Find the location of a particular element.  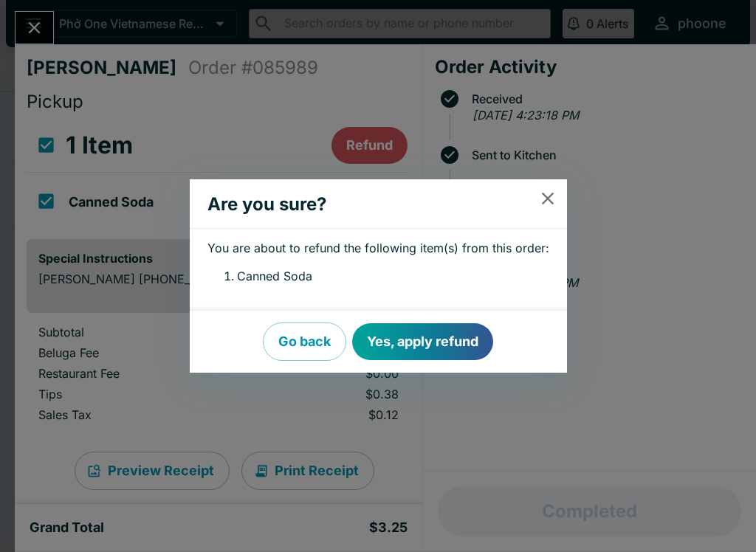

li: Canned Soda is located at coordinates (393, 277).